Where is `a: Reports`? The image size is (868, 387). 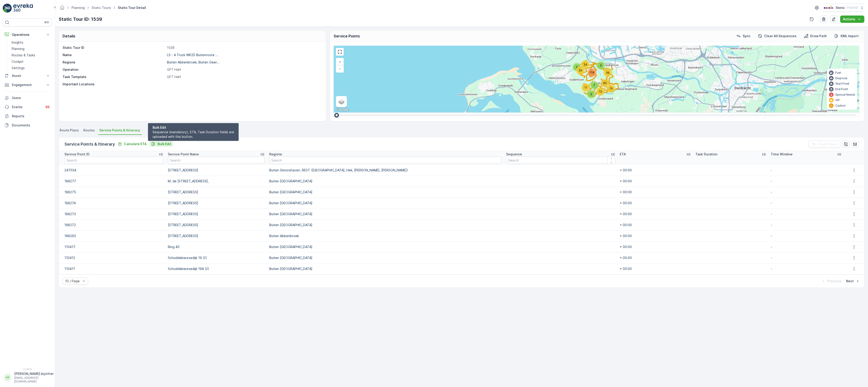 a: Reports is located at coordinates (27, 116).